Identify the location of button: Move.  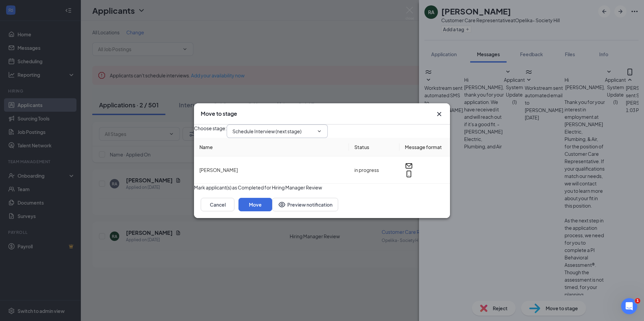
(255, 205).